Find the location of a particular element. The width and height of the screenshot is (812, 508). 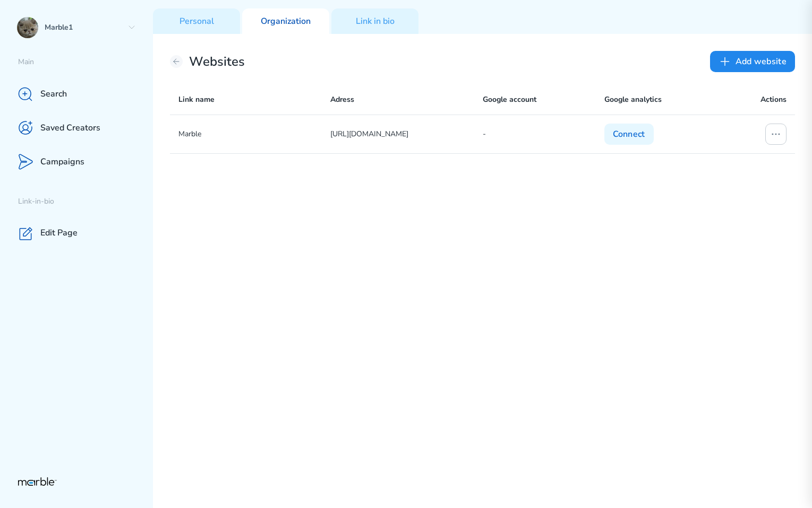

p: Adress is located at coordinates (406, 99).